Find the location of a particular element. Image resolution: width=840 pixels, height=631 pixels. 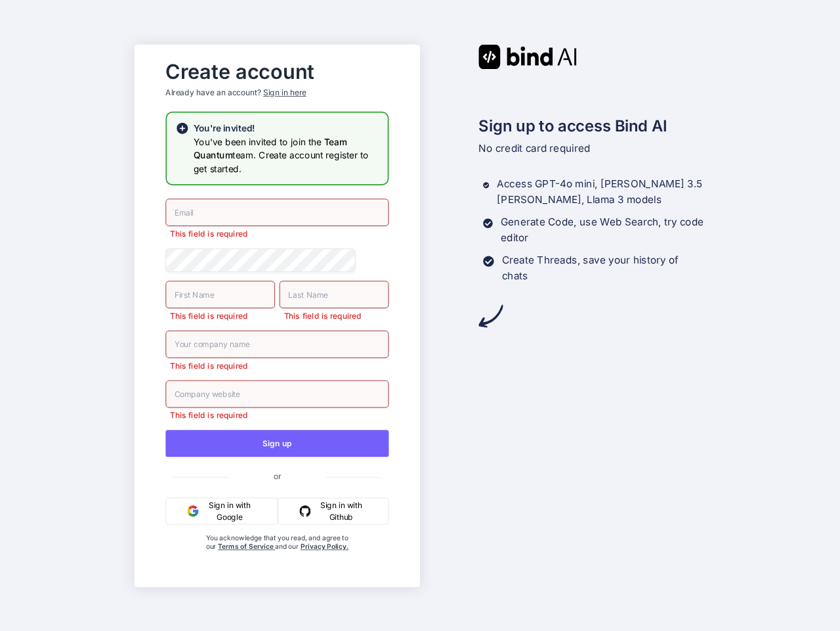

a: Privacy Policy. is located at coordinates (324, 545).